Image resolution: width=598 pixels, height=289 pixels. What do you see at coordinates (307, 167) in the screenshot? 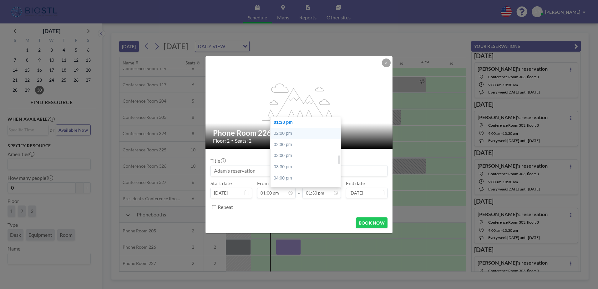
I see `div: 03:30 pm` at bounding box center [307, 167].